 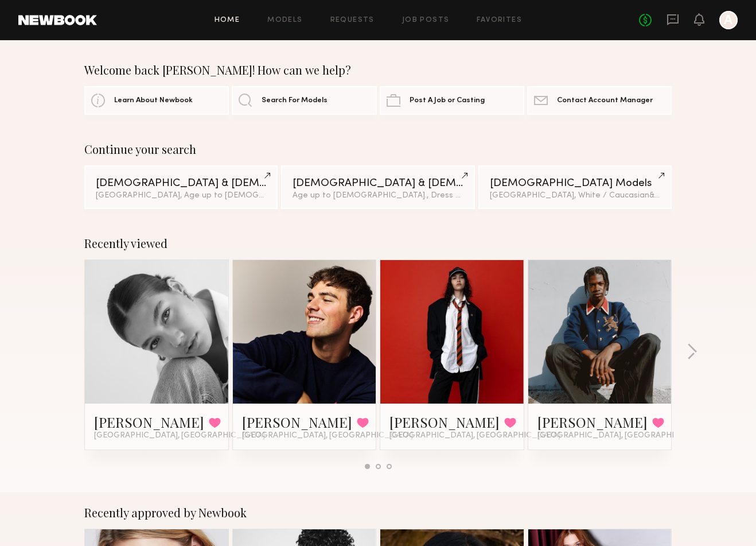 I want to click on span: Learn About Newbook, so click(x=153, y=100).